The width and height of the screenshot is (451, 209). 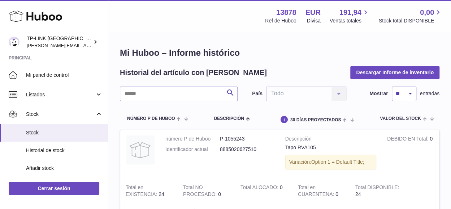 What do you see at coordinates (314, 21) in the screenshot?
I see `div: Divisa` at bounding box center [314, 21].